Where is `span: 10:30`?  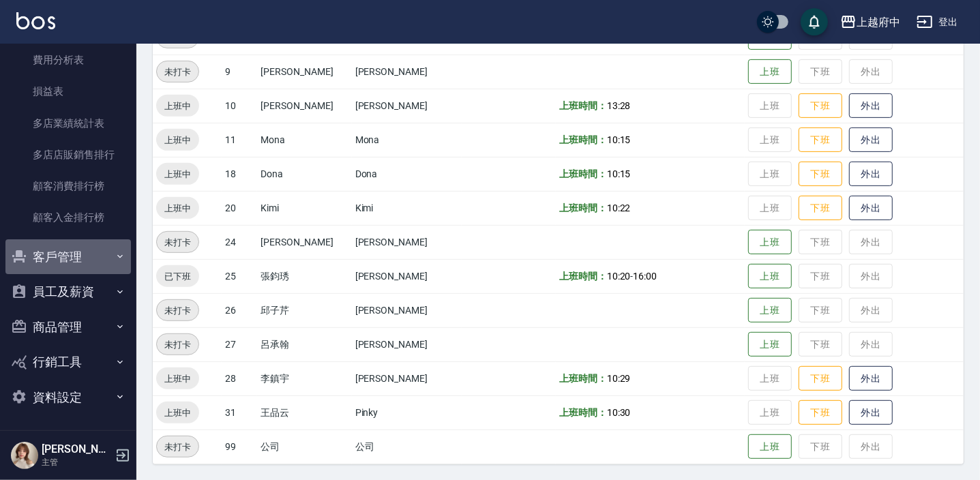 span: 10:30 is located at coordinates (618, 413).